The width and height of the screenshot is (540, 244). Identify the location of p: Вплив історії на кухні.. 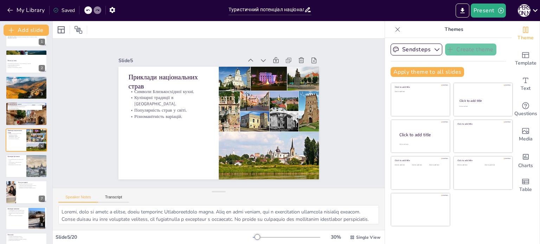
(25, 66).